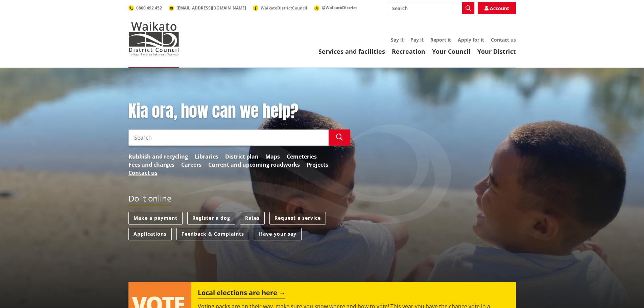 Image resolution: width=644 pixels, height=308 pixels. What do you see at coordinates (335, 7) in the screenshot?
I see `a: @WaikatoDistrict` at bounding box center [335, 7].